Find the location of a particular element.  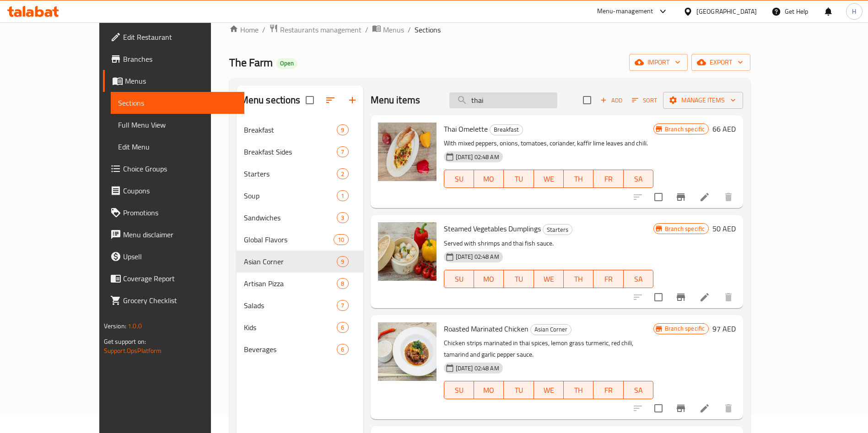

span: Sandwiches is located at coordinates (291, 218).